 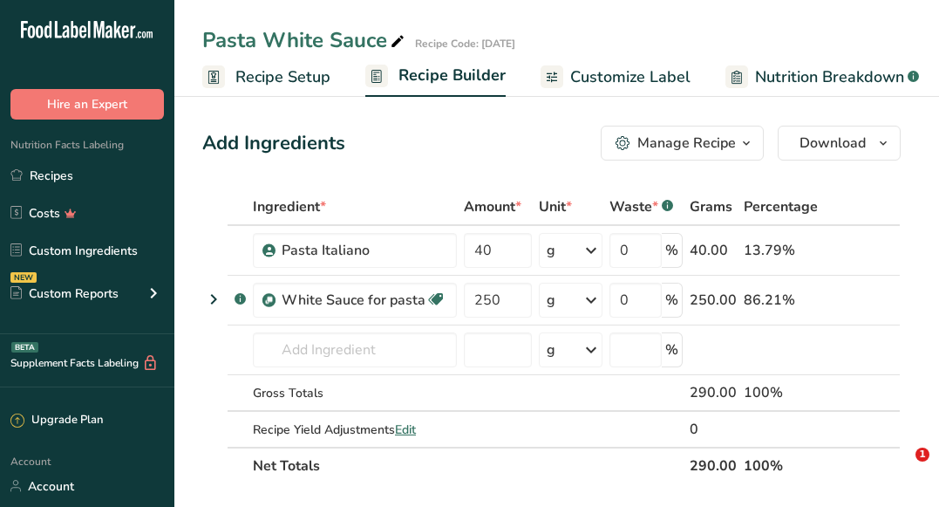 What do you see at coordinates (452, 75) in the screenshot?
I see `span: Recipe Builder` at bounding box center [452, 75].